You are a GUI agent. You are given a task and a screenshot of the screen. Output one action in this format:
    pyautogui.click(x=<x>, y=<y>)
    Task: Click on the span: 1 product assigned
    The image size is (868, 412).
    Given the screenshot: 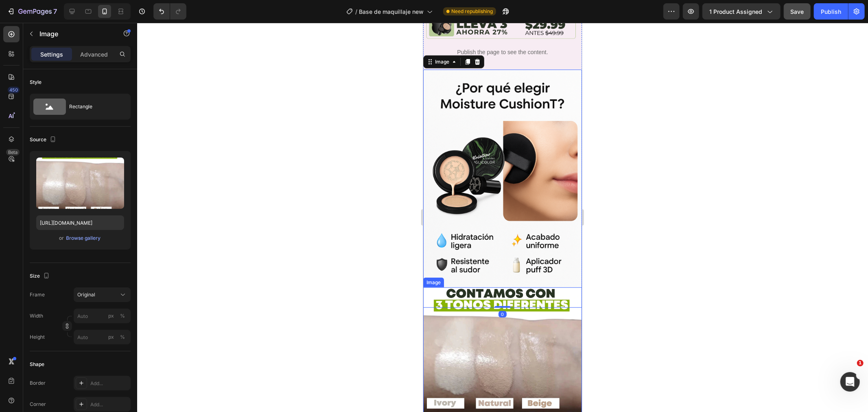 What is the action you would take?
    pyautogui.click(x=736, y=12)
    